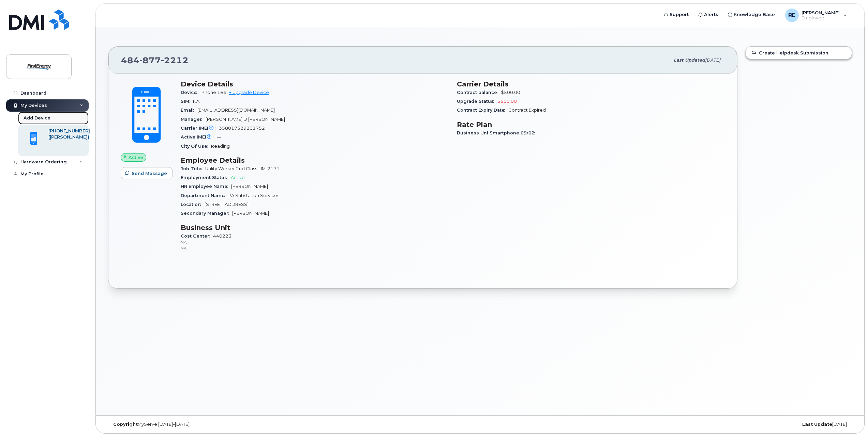  I want to click on span: Utility Worker 2nd Class - IM-2171, so click(242, 169).